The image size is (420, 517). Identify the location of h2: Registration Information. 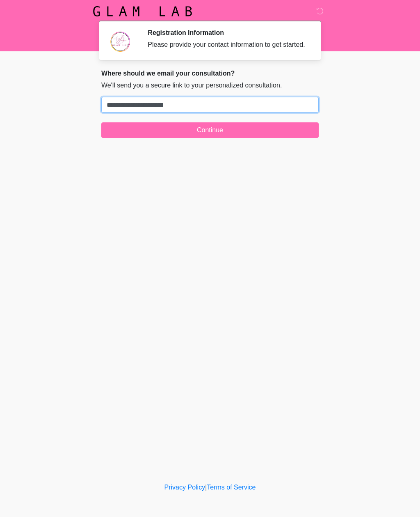
(227, 33).